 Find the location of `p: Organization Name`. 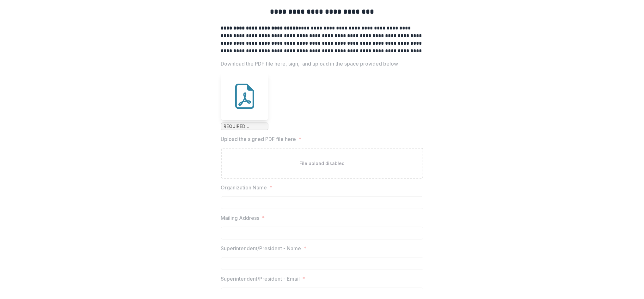

p: Organization Name is located at coordinates (244, 187).